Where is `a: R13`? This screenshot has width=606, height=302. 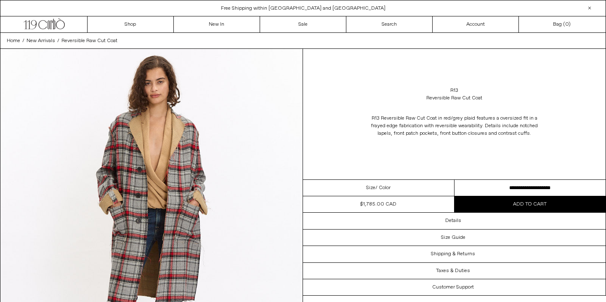
a: R13 is located at coordinates (454, 90).